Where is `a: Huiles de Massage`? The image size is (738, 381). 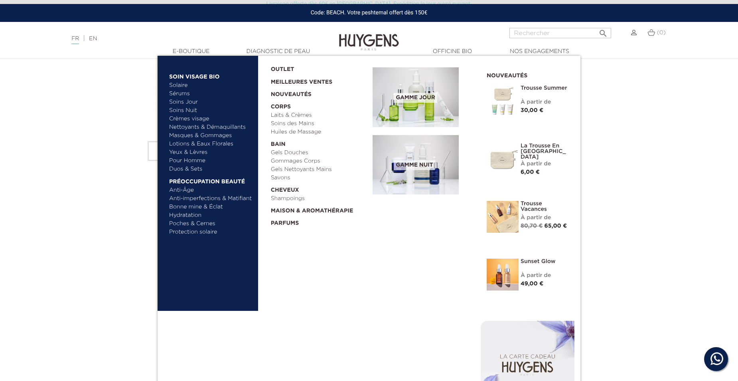
a: Huiles de Massage is located at coordinates (319, 132).